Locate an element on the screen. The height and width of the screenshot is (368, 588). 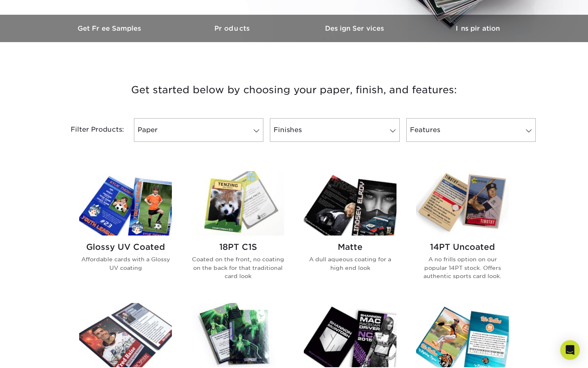
h3: Design Services is located at coordinates (355, 28).